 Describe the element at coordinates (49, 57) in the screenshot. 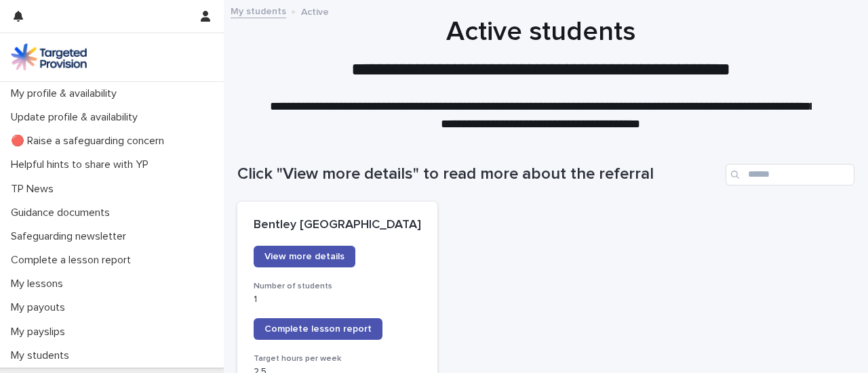

I see `img: M5nRWzHhSzIhMunXDL62` at that location.